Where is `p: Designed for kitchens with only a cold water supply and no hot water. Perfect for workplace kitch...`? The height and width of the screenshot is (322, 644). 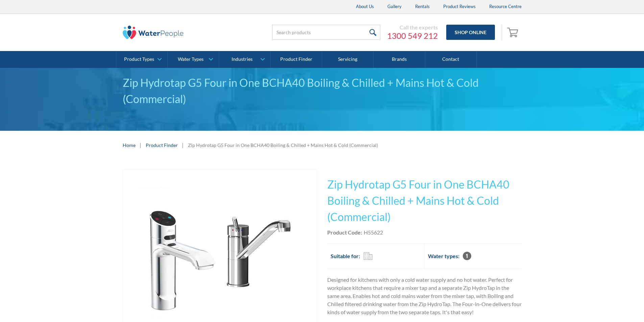 p: Designed for kitchens with only a cold water supply and no hot water. Perfect for workplace kitch... is located at coordinates (424, 296).